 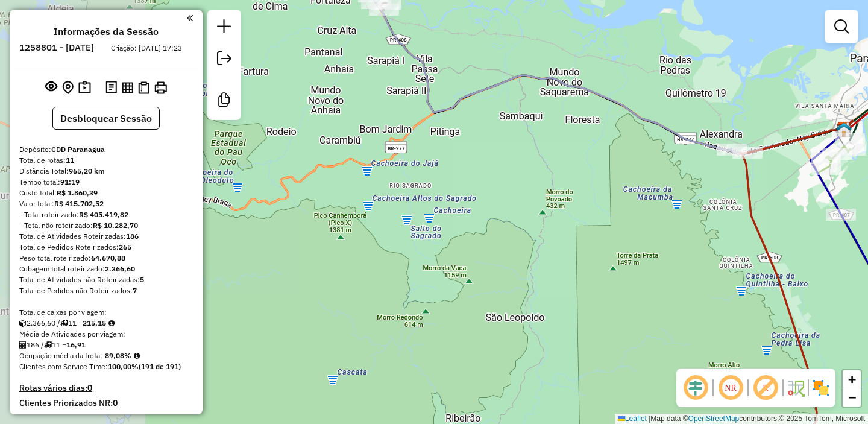 What do you see at coordinates (106, 172) in the screenshot?
I see `div: Distância Total:` at bounding box center [106, 172].